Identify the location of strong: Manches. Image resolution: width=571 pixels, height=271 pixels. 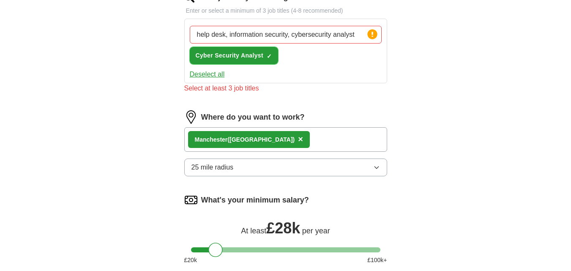
(207, 139).